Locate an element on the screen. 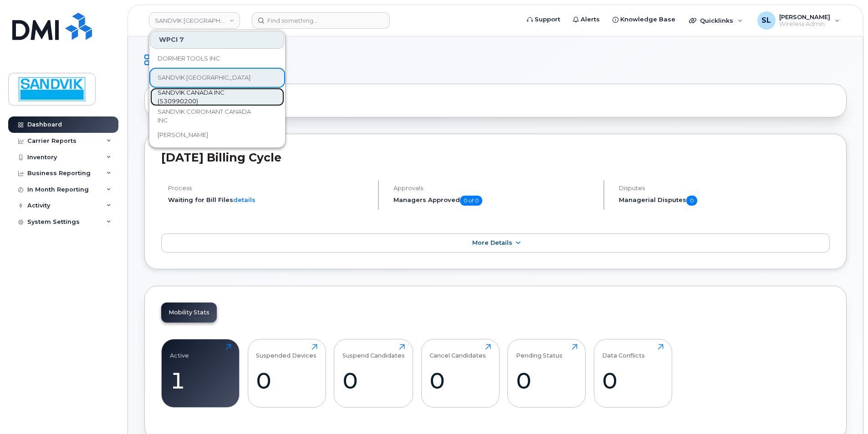  div: Suspend Candidates is located at coordinates (373, 351).